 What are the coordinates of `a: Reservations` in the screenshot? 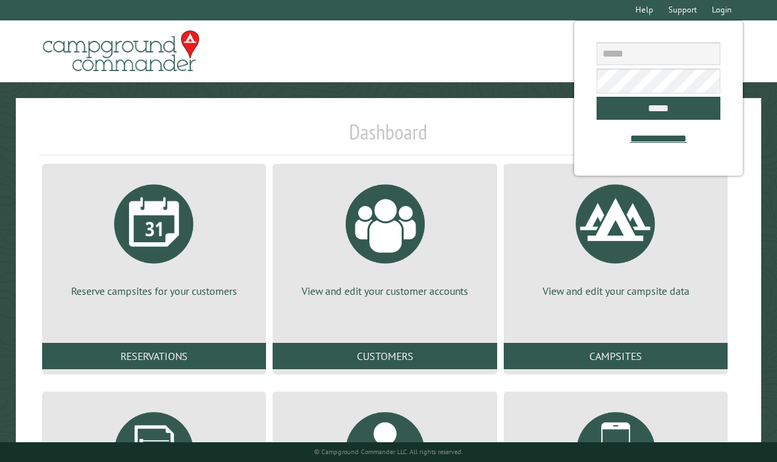 It's located at (154, 356).